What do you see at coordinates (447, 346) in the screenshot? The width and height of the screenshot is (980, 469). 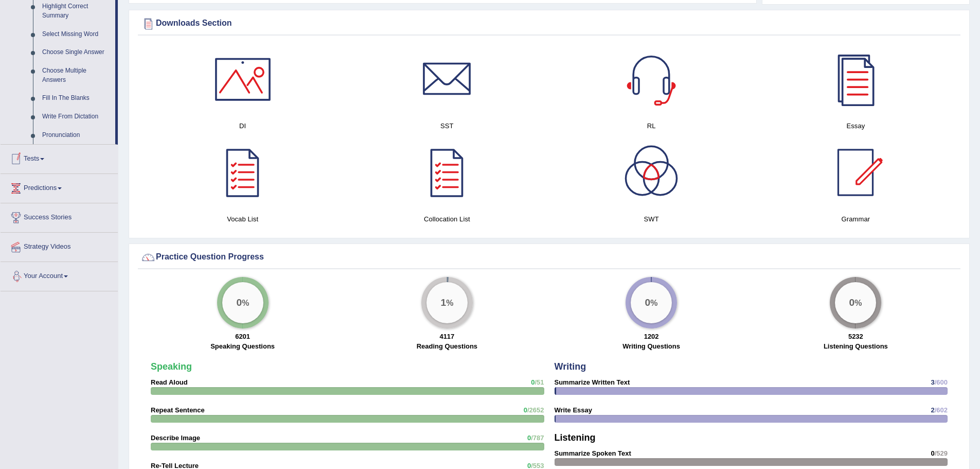 I see `label: Reading Questions` at bounding box center [447, 346].